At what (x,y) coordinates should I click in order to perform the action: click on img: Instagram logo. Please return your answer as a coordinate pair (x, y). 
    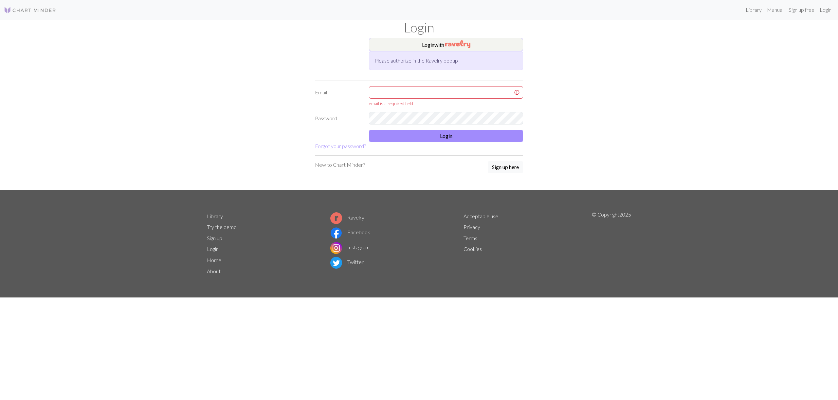
    Looking at the image, I should click on (336, 248).